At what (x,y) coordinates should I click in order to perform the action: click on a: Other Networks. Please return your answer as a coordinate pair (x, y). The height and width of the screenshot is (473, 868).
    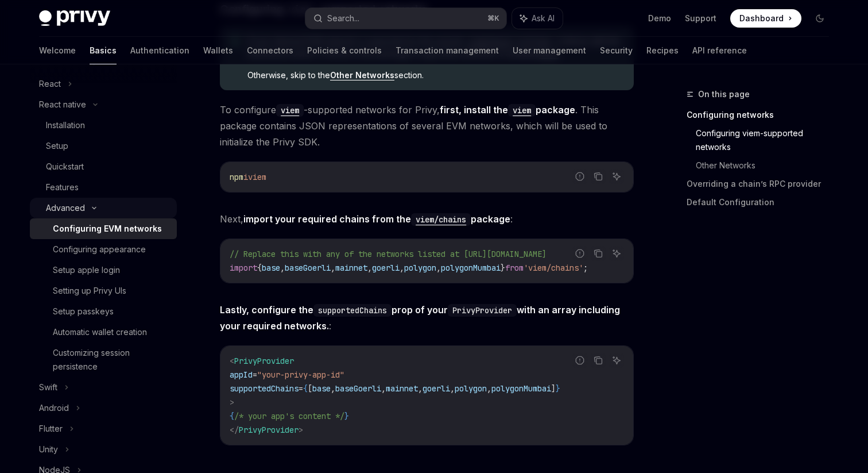
    Looking at the image, I should click on (767, 166).